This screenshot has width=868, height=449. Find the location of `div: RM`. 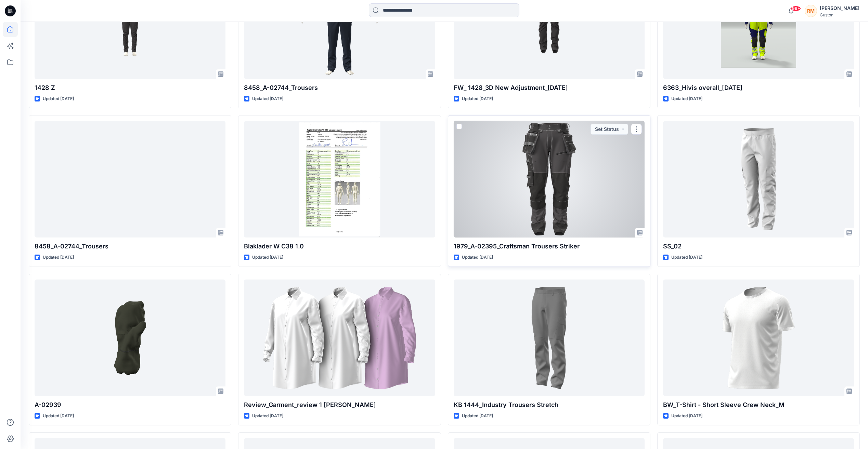

div: RM is located at coordinates (811, 11).